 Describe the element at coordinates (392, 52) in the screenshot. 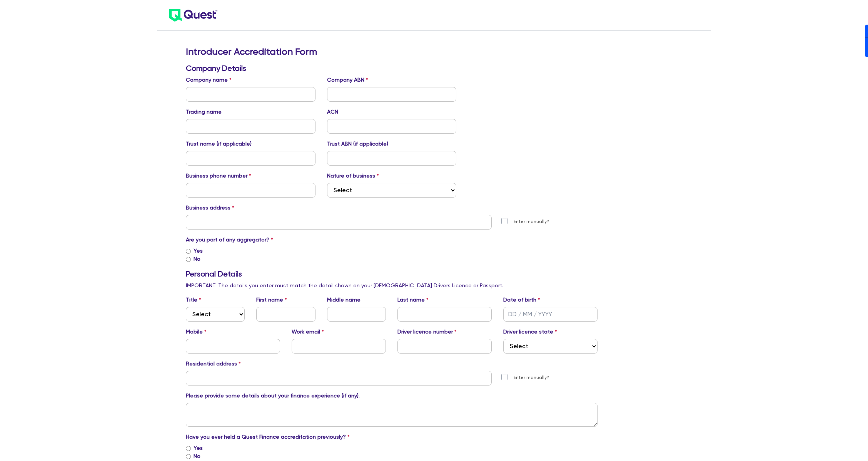

I see `h2: Introducer Accreditation Form` at that location.